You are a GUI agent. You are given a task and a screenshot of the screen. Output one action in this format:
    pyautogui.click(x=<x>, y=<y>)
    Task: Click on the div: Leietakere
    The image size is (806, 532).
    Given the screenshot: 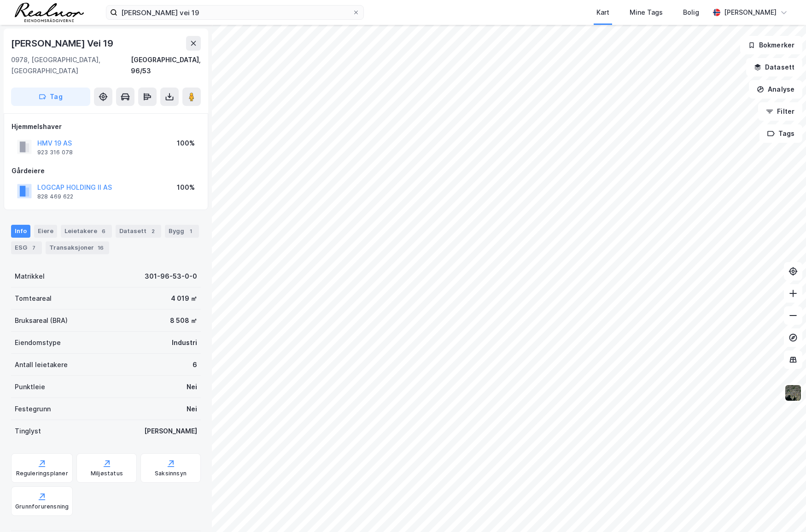 What is the action you would take?
    pyautogui.click(x=86, y=231)
    